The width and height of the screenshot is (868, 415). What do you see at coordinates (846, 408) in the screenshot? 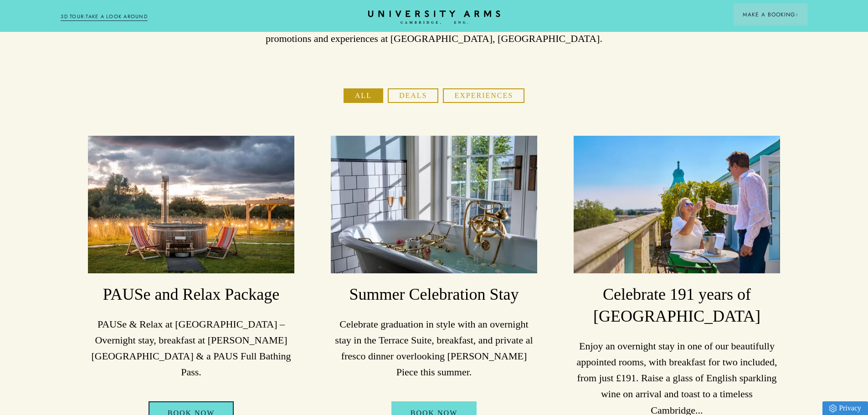
I see `a: Privacy` at bounding box center [846, 408].